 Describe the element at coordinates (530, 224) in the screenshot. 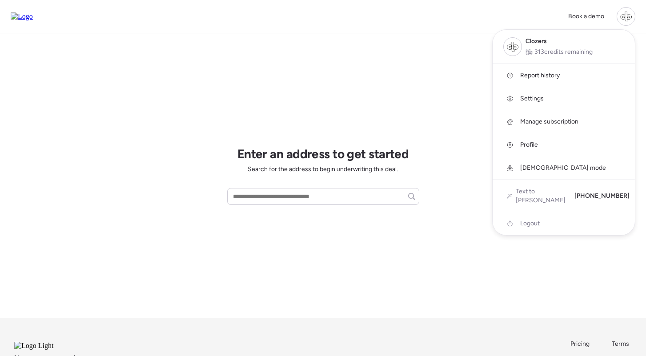

I see `span: Logout` at that location.